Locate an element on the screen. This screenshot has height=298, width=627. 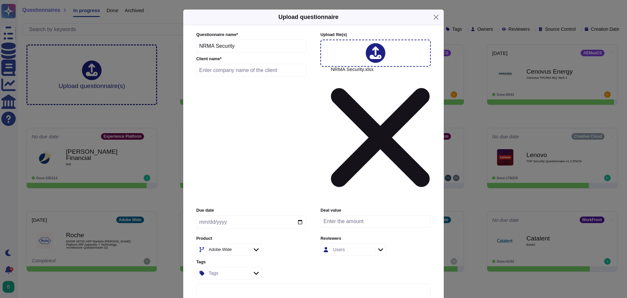
label: Product is located at coordinates (251, 238).